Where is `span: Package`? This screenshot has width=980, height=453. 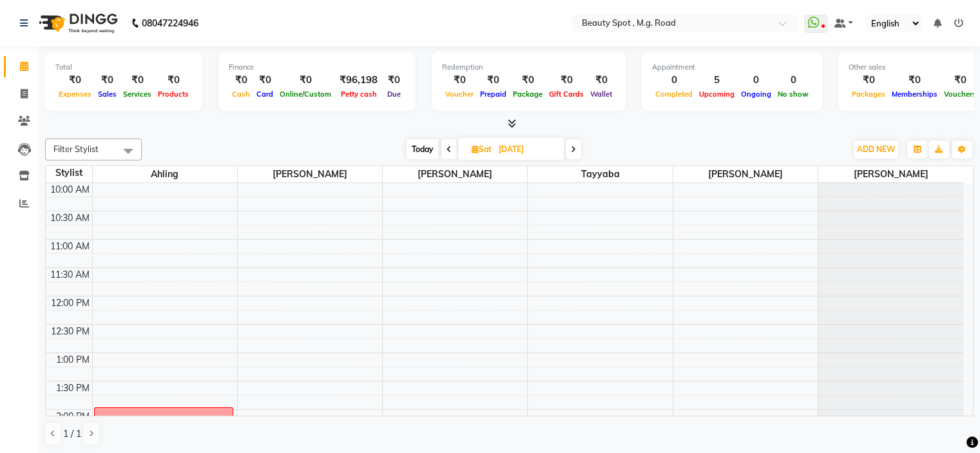
span: Package is located at coordinates (527, 94).